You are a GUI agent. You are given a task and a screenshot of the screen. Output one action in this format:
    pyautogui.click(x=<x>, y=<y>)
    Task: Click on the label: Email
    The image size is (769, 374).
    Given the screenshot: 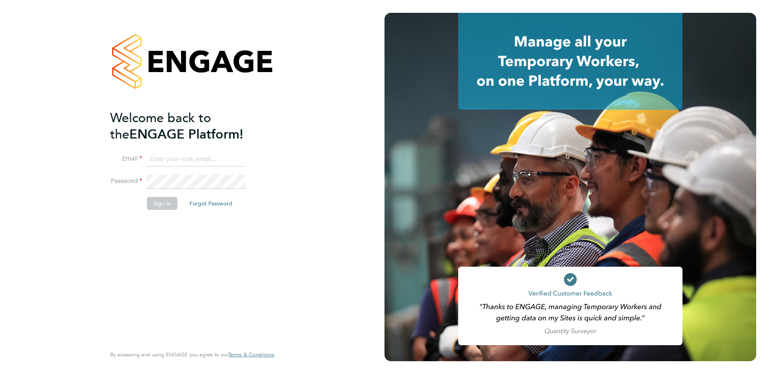 What is the action you would take?
    pyautogui.click(x=126, y=159)
    